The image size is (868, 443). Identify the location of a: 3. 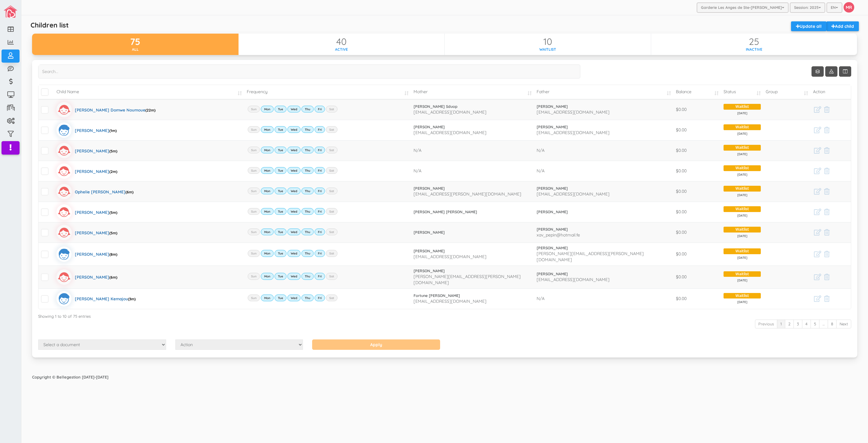
(798, 323).